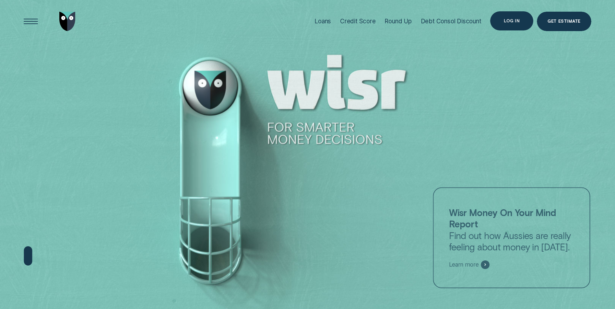 The height and width of the screenshot is (309, 615). I want to click on img: Wisr, so click(67, 21).